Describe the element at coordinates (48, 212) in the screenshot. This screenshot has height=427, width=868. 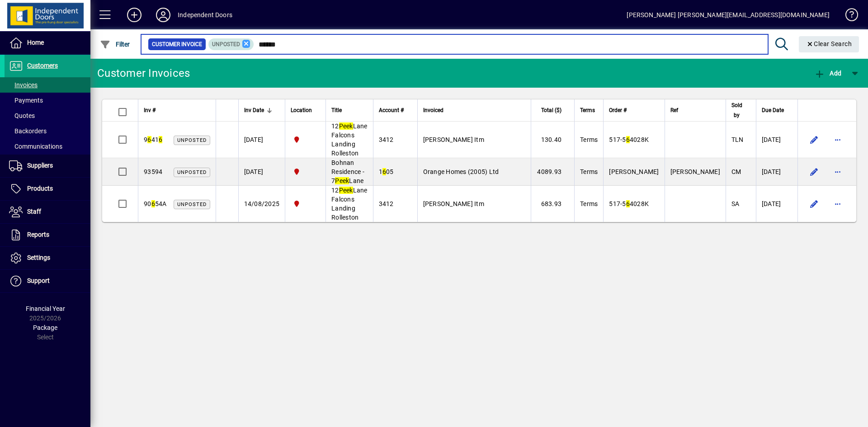
I see `a: Staff` at that location.